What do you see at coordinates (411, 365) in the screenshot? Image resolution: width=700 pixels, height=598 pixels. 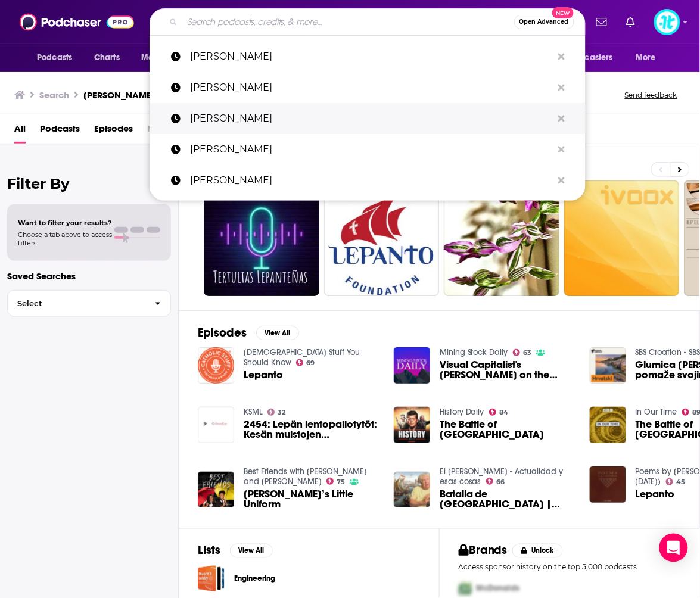 I see `img: Visual Capitalist's Nicholas LePan on the Junior Resource Market` at bounding box center [411, 365].